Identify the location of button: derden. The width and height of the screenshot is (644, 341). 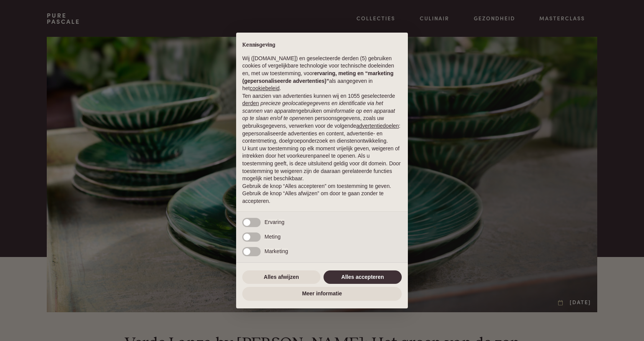
(251, 103).